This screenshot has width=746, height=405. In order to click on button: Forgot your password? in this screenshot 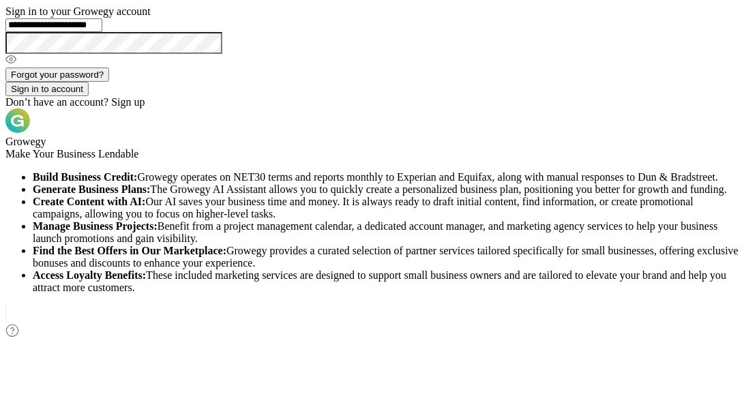, I will do `click(57, 74)`.